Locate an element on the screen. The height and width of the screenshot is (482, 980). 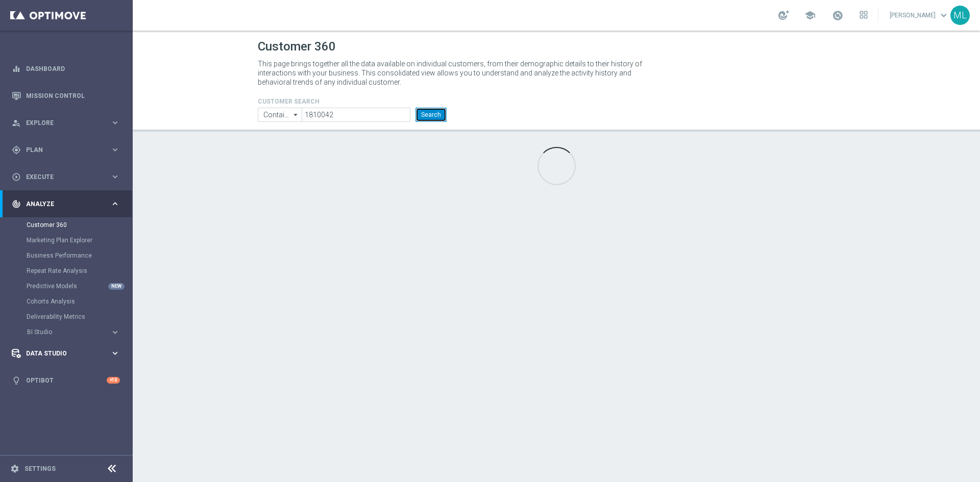
span: Execute is located at coordinates (68, 177).